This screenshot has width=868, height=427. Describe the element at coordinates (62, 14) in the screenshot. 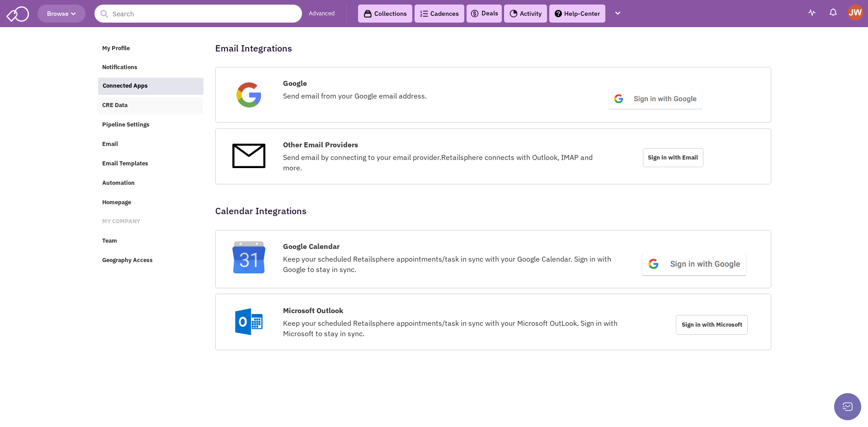

I see `span: Browse` at that location.